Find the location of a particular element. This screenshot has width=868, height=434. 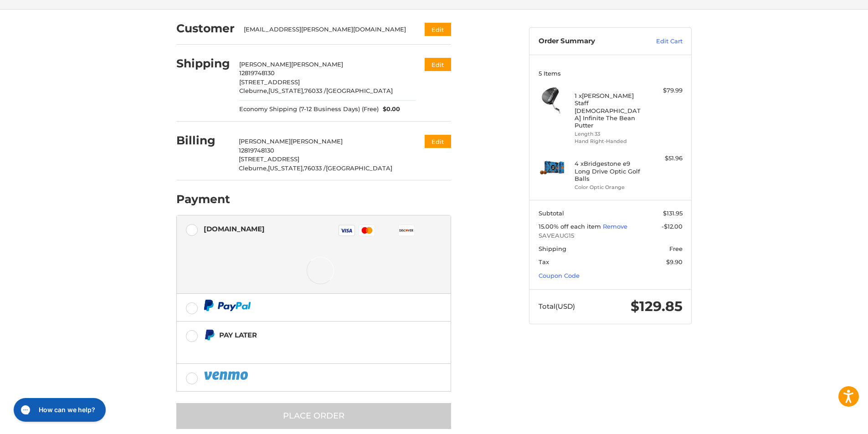

span: SAVEAUG15 is located at coordinates (611, 236).